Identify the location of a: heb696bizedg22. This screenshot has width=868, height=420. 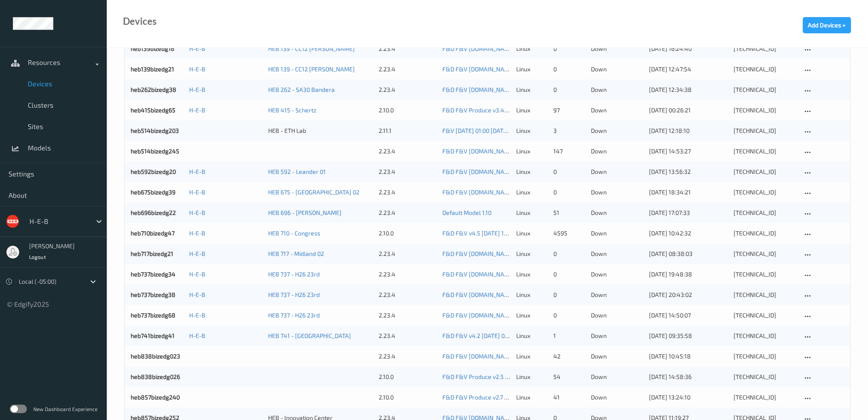
(153, 212).